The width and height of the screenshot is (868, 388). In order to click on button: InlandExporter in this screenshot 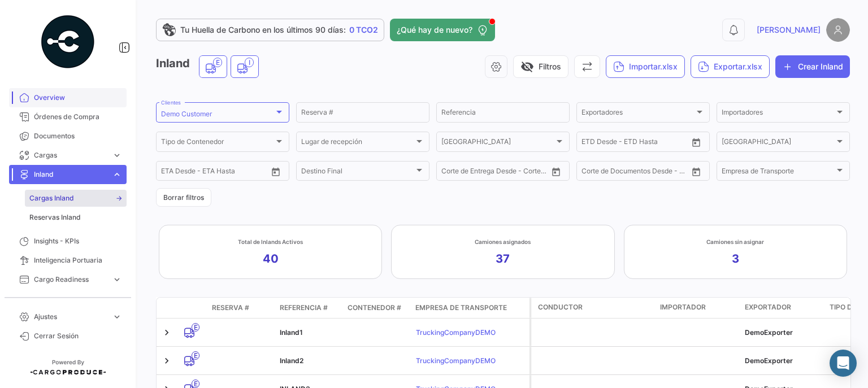, I will do `click(213, 67)`.